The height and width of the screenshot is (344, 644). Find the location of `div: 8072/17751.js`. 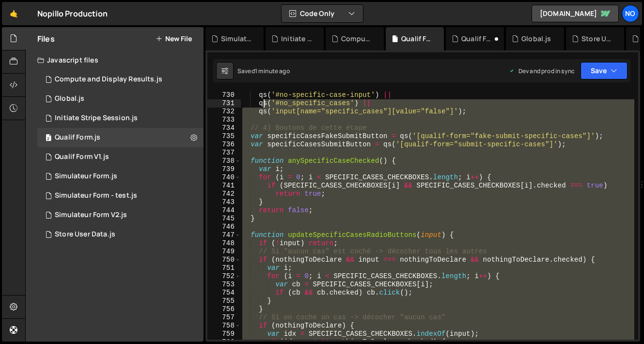

div: 8072/17751.js is located at coordinates (120, 99).